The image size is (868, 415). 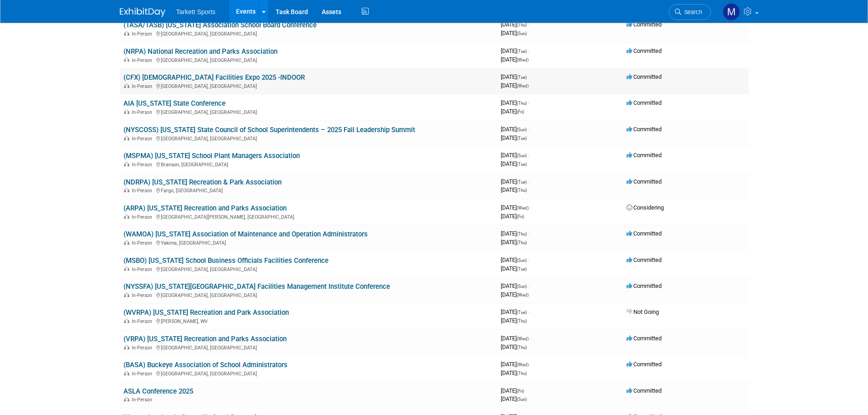 What do you see at coordinates (158, 391) in the screenshot?
I see `a: ASLA Conference 2025` at bounding box center [158, 391].